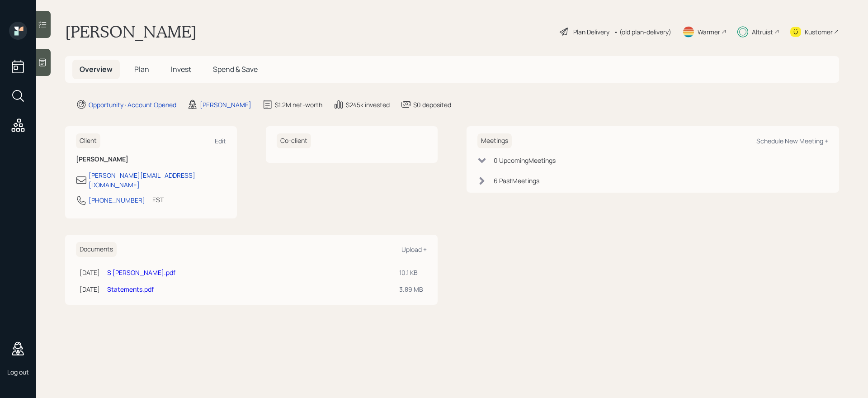 The width and height of the screenshot is (868, 398). I want to click on div: $1.2M net-worth, so click(299, 104).